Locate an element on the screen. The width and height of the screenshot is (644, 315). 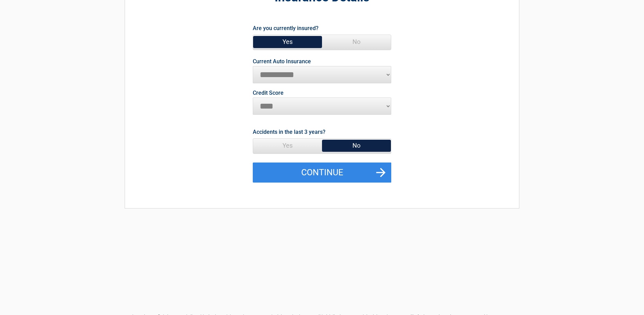
button: Continue is located at coordinates (322, 173).